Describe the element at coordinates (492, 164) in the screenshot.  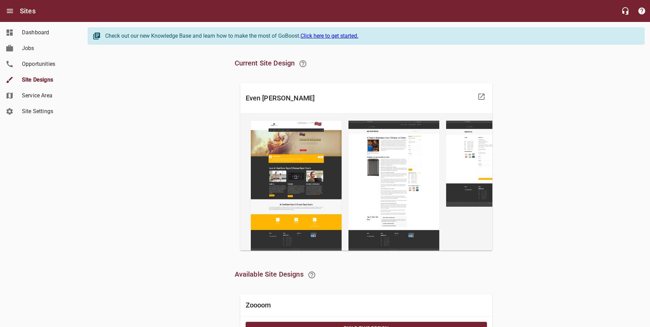
I see `img: even-keel-ruud-contact-us.png` at that location.